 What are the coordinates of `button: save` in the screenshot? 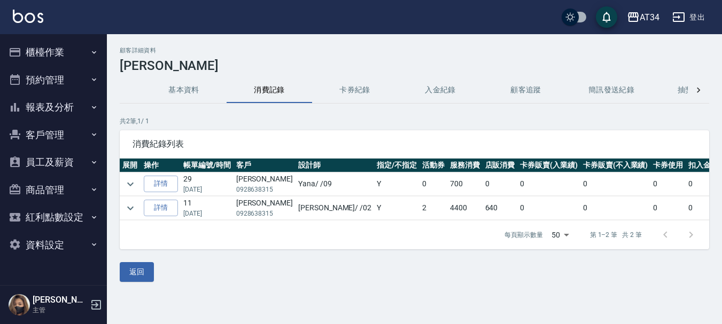 It's located at (607, 17).